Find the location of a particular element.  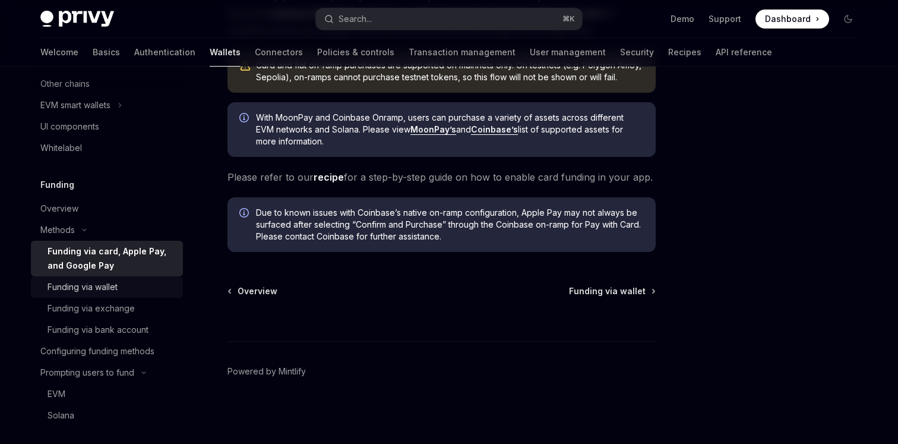

span: Overview is located at coordinates (257, 291).